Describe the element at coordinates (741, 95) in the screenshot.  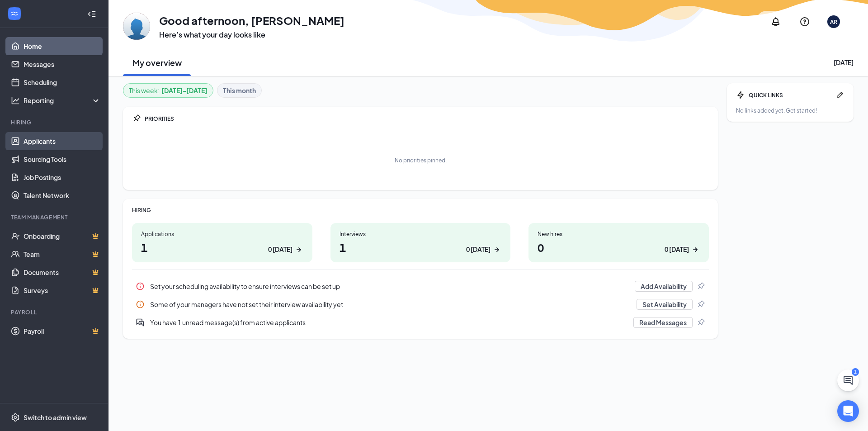
I see `svg: Bolt` at that location.